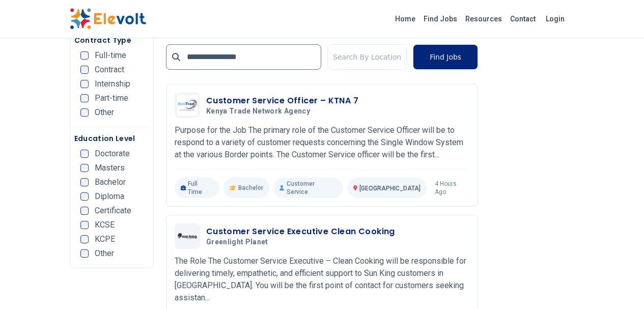  Describe the element at coordinates (405, 19) in the screenshot. I see `a: Home` at that location.